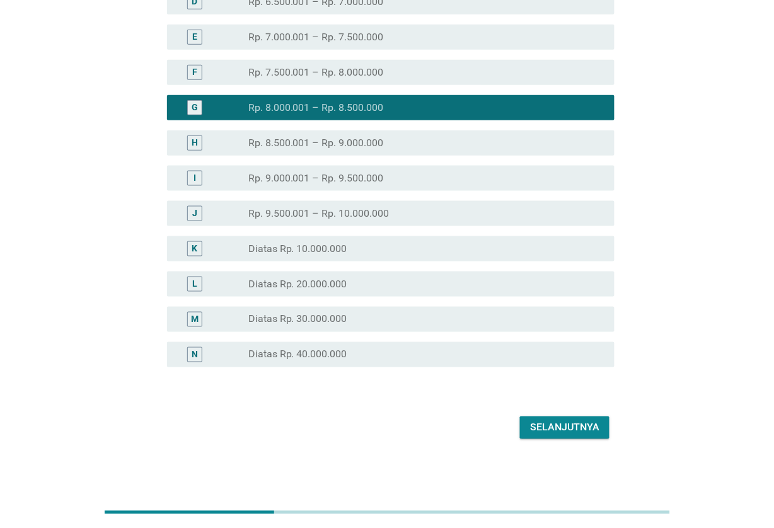 The height and width of the screenshot is (528, 774). I want to click on div: M, so click(195, 319).